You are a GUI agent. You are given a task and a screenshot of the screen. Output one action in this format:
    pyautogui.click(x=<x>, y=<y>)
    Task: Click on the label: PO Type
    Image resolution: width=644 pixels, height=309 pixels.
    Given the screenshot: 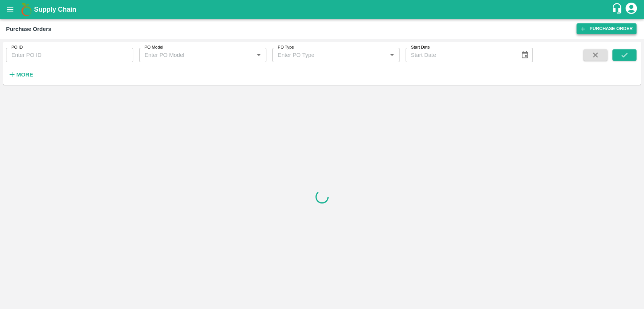 What is the action you would take?
    pyautogui.click(x=286, y=48)
    